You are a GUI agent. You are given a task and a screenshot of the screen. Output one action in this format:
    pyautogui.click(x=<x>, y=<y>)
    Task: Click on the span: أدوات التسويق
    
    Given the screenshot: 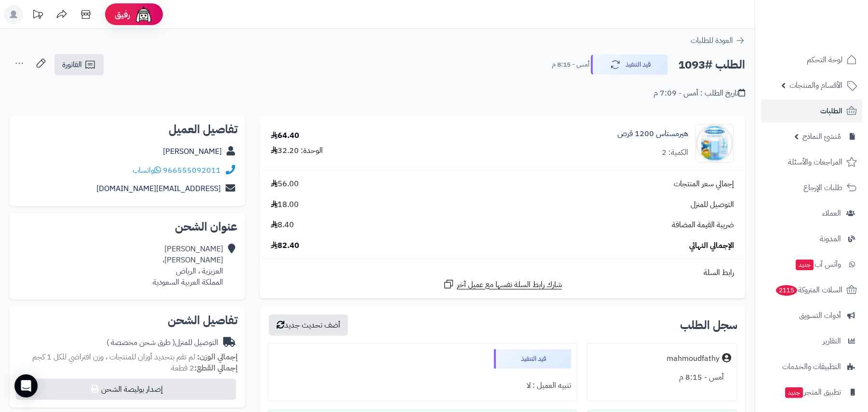 What is the action you would take?
    pyautogui.click(x=820, y=315)
    